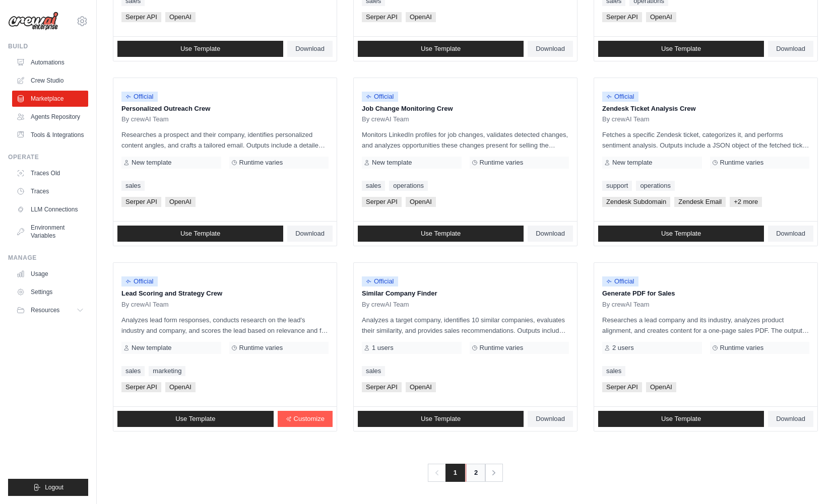  What do you see at coordinates (746, 202) in the screenshot?
I see `span: +2 more` at bounding box center [746, 202].